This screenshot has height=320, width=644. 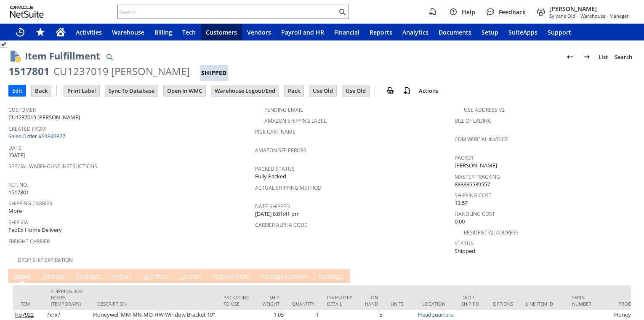 What do you see at coordinates (295, 120) in the screenshot?
I see `a: Amazon Shipping Label` at bounding box center [295, 120].